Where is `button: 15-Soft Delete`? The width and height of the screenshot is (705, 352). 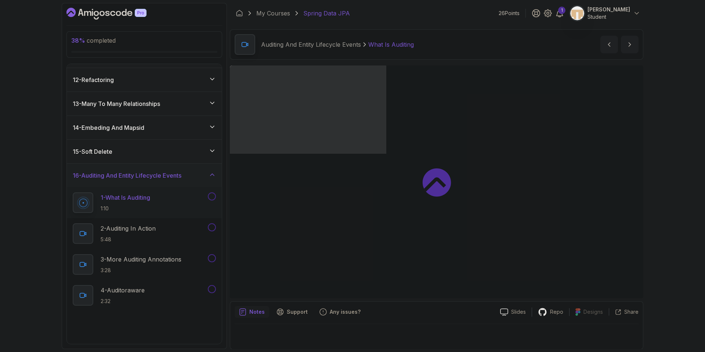 button: 15-Soft Delete is located at coordinates (144, 151).